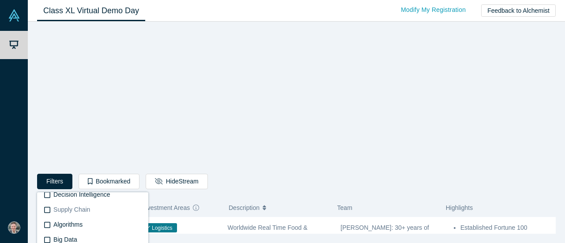 Image resolution: width=565 pixels, height=243 pixels. What do you see at coordinates (278, 208) in the screenshot?
I see `button: Description` at bounding box center [278, 208].